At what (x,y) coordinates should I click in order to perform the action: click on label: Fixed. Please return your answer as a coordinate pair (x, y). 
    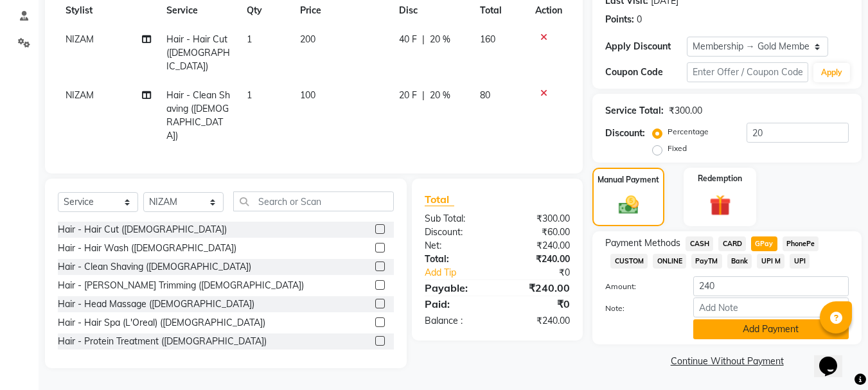
    Looking at the image, I should click on (677, 149).